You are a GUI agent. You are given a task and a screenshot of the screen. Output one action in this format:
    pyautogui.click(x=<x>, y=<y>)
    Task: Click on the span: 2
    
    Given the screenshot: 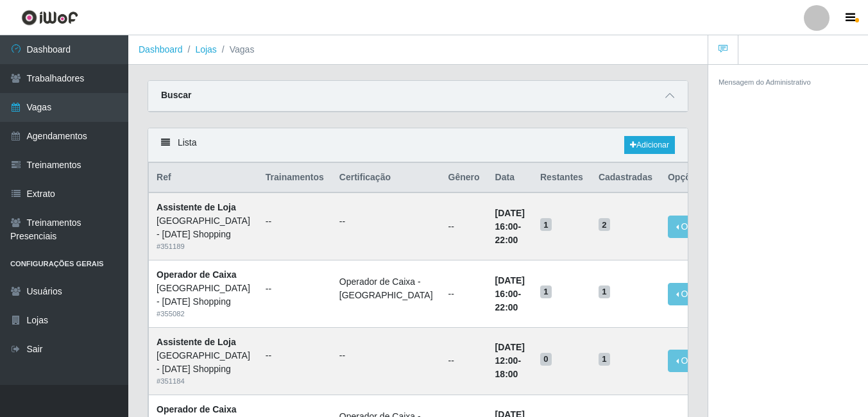 What is the action you would take?
    pyautogui.click(x=604, y=224)
    